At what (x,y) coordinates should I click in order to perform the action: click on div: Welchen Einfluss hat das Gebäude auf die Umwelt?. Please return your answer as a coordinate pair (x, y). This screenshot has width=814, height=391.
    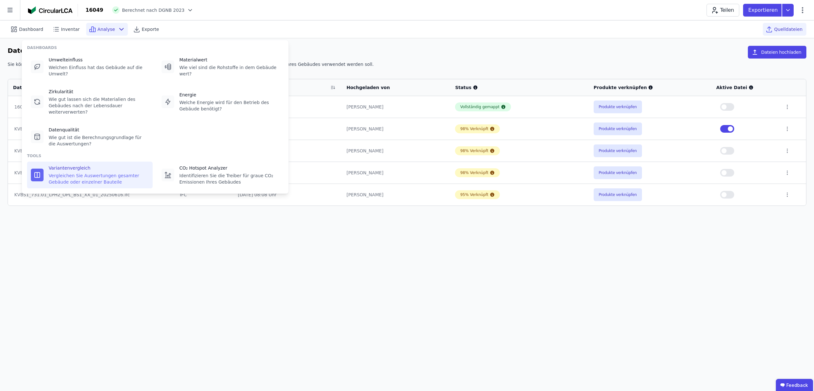
    Looking at the image, I should click on (99, 71).